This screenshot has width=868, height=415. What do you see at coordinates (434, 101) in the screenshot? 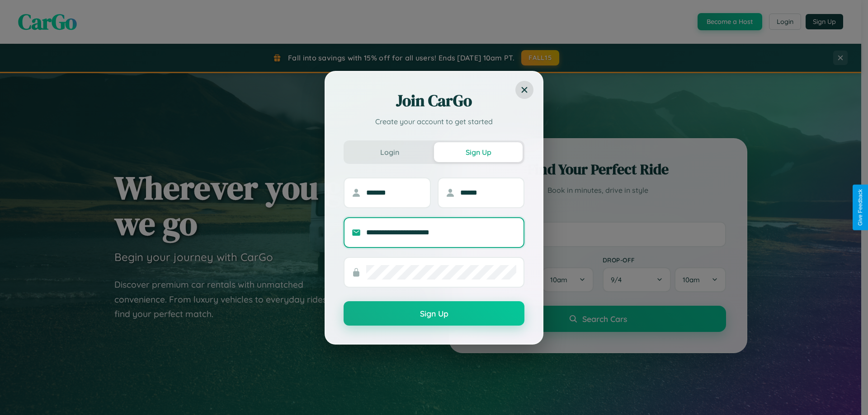
I see `h2: Join CarGo` at bounding box center [434, 101].